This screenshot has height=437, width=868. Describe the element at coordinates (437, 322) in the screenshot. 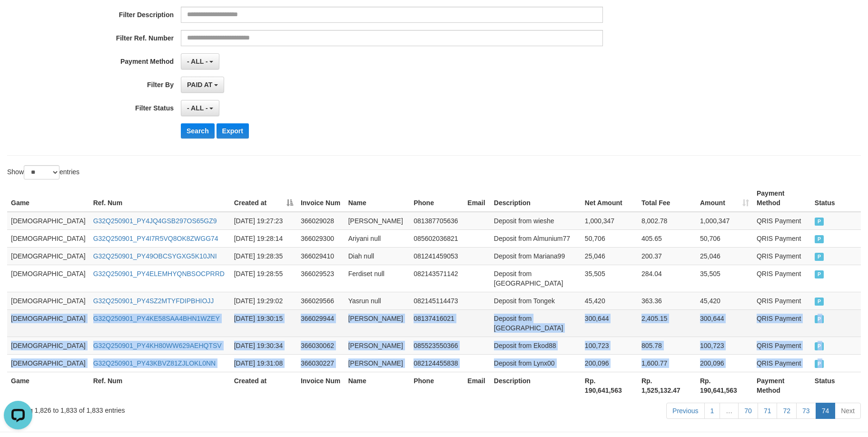

I see `td: 08137416021` at that location.